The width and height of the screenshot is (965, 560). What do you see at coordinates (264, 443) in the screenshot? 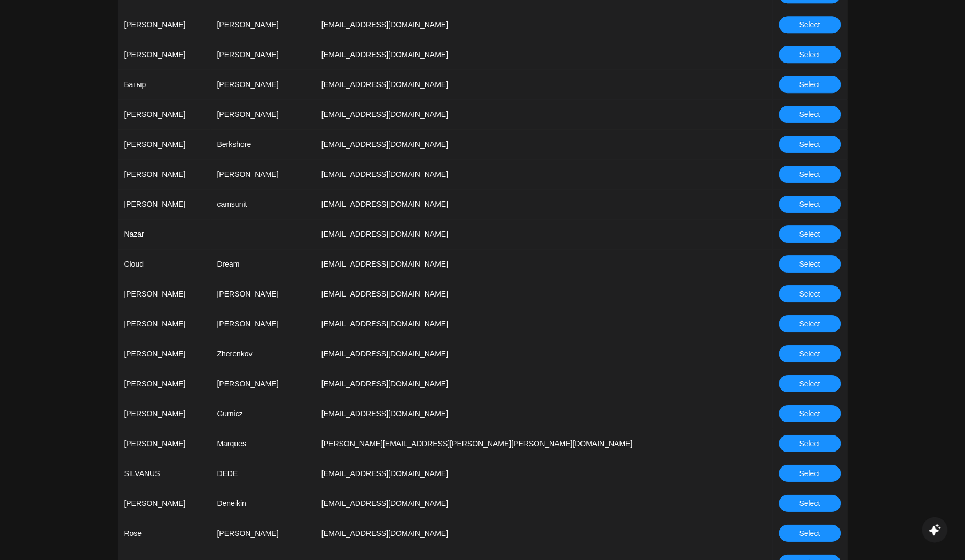
I see `td: Marques` at bounding box center [264, 443].